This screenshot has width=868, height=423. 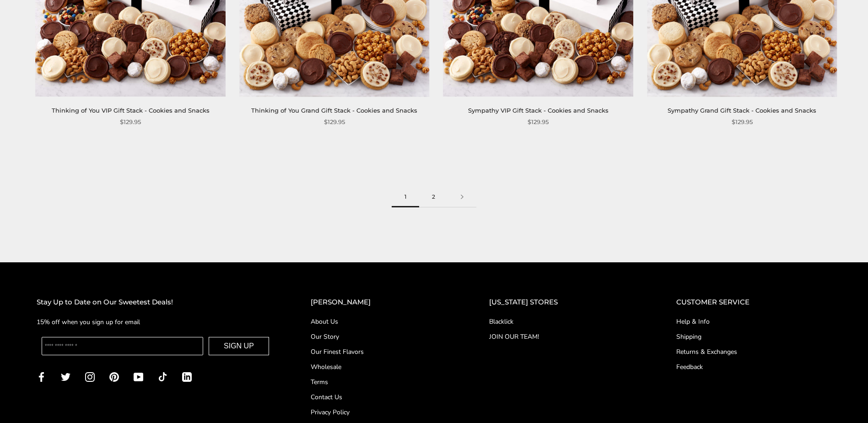 I want to click on a: Shipping, so click(x=754, y=337).